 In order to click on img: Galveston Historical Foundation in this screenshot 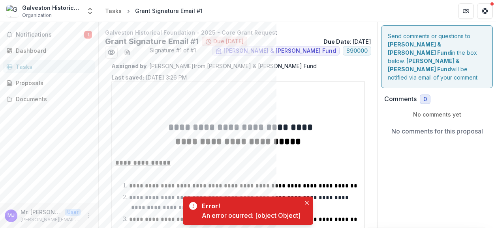, I will do `click(13, 11)`.